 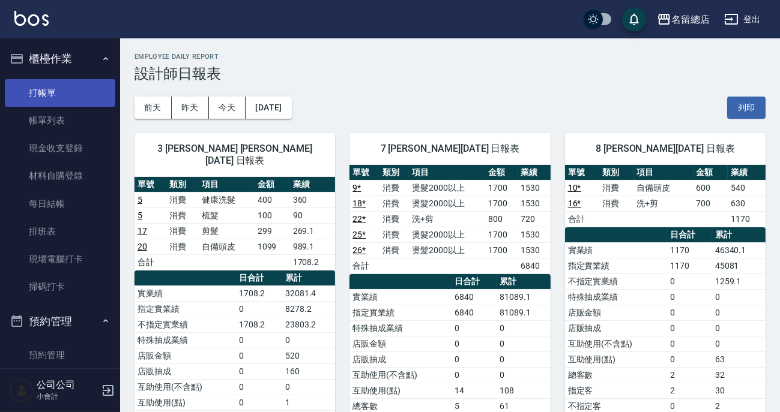 I want to click on td: 32, so click(x=738, y=375).